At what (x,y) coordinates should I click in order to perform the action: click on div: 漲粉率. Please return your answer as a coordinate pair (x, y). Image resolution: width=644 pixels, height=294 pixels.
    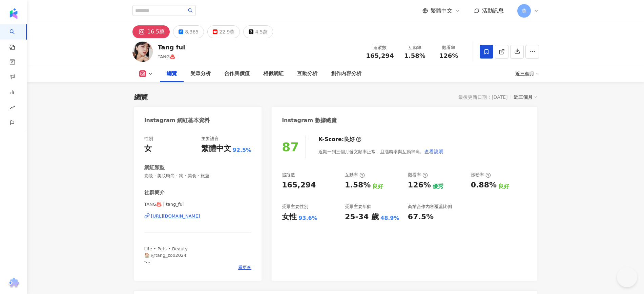
    Looking at the image, I should click on (481, 175).